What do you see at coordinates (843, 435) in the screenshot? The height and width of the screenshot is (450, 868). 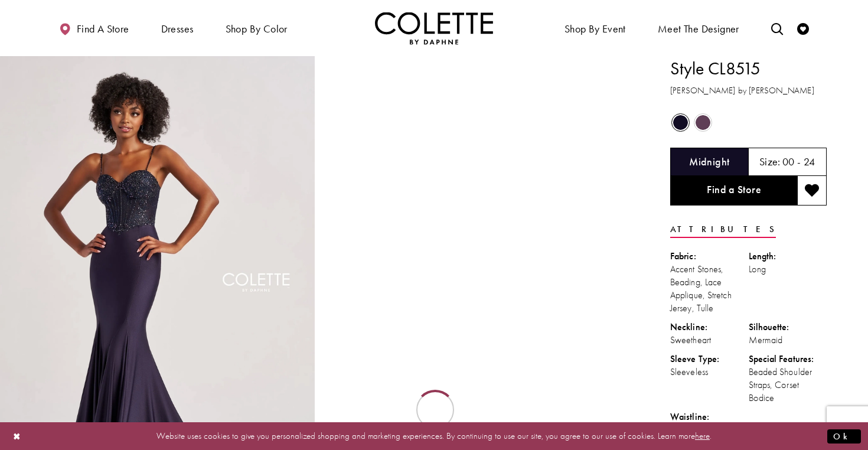 I see `button: Submit Dialog` at bounding box center [843, 435].